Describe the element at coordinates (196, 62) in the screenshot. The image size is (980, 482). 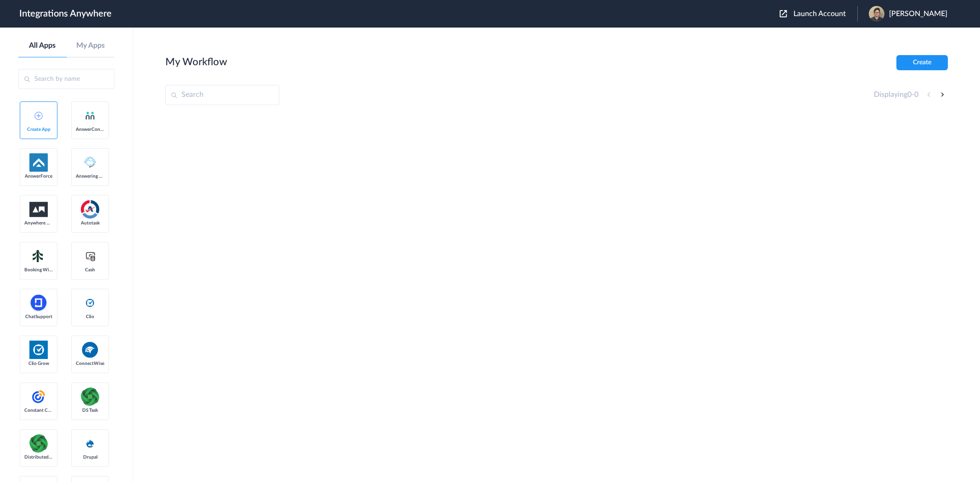
I see `h2: My Workflow` at that location.